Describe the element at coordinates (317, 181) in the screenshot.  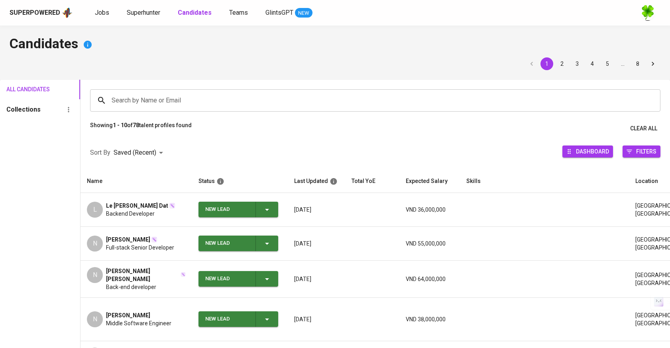
I see `th: Last Updated` at that location.